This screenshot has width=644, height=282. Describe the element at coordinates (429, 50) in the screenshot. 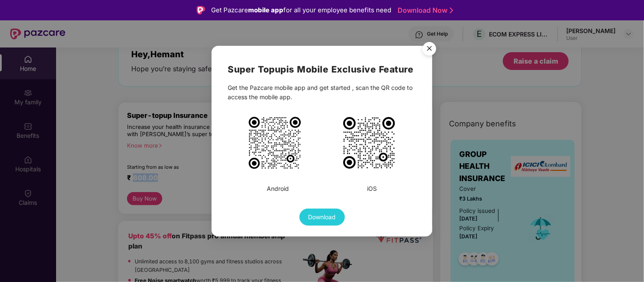

I see `button: Close` at that location.